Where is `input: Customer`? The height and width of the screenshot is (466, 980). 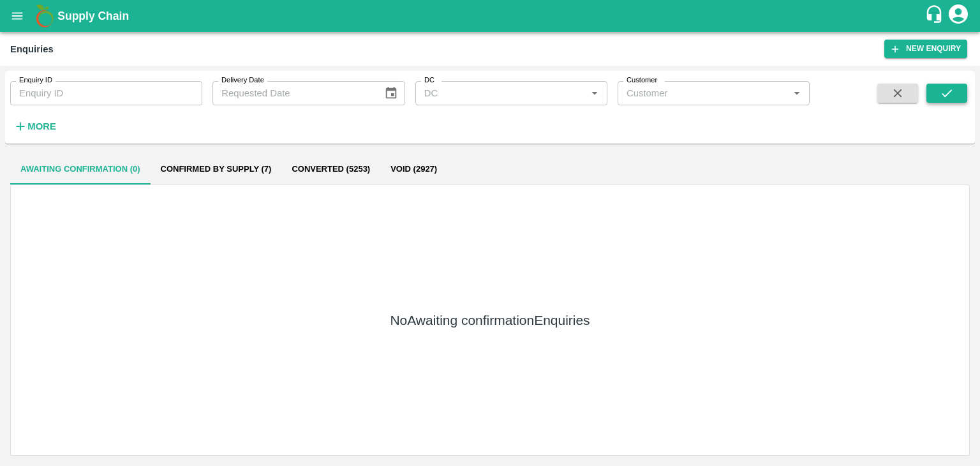
input: Customer is located at coordinates (703, 93).